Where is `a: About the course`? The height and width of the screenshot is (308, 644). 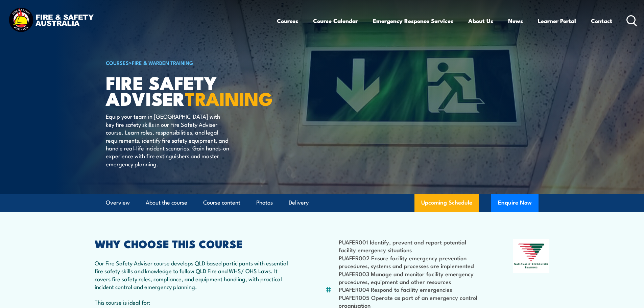
a: About the course is located at coordinates (166, 203).